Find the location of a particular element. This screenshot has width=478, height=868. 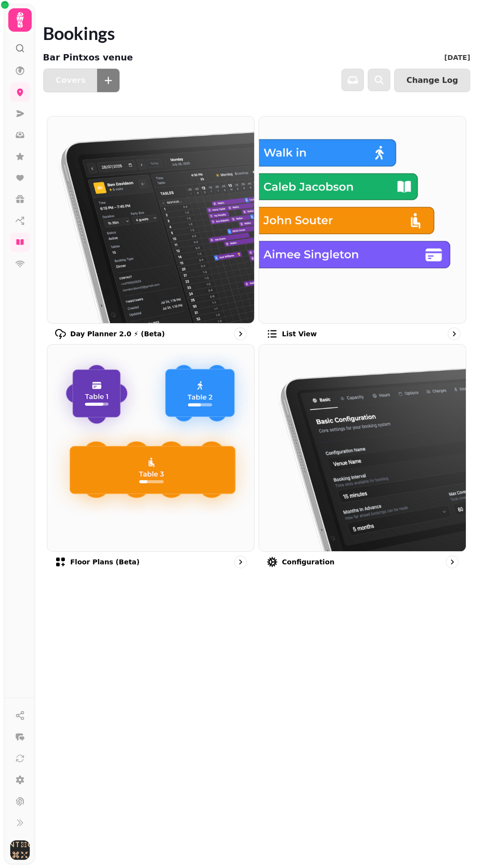

p: Covers is located at coordinates (70, 80).